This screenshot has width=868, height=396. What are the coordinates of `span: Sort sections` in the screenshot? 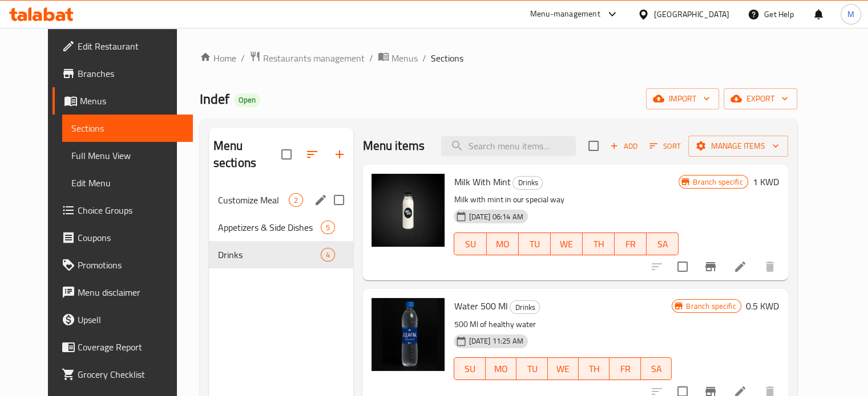 It's located at (312, 154).